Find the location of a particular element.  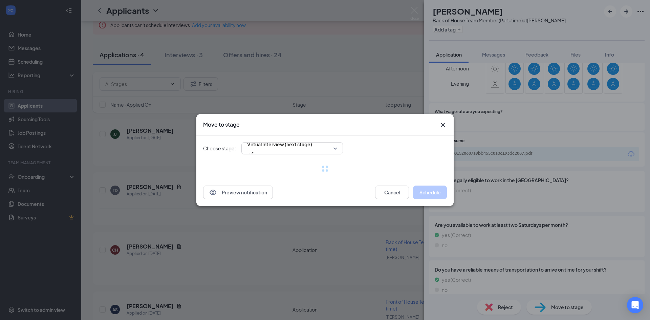

button: Close is located at coordinates (443, 125).